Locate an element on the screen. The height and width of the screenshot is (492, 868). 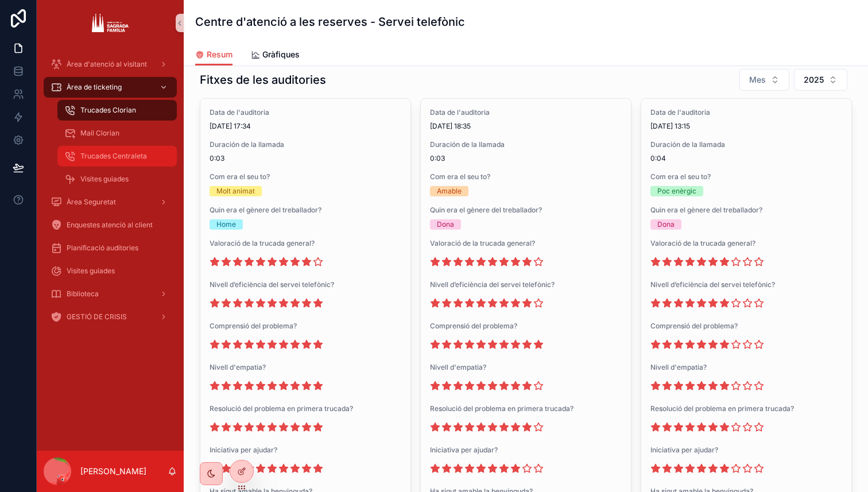
span: Àrea Seguretat is located at coordinates (91, 202).